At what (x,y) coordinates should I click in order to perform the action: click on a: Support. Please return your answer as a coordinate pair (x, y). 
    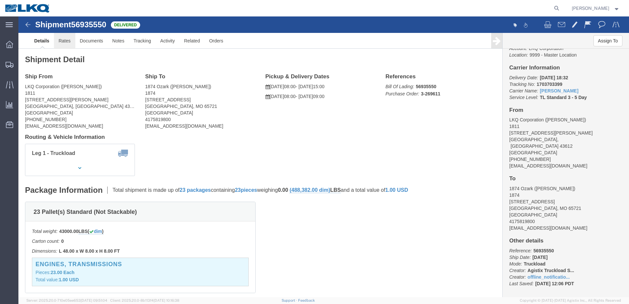
    Looking at the image, I should click on (290, 301).